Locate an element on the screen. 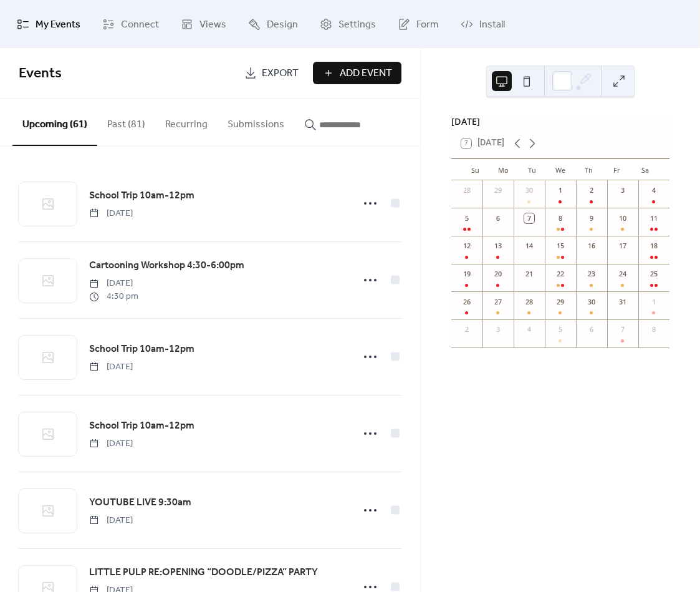 The image size is (700, 592). a: Export is located at coordinates (271, 73).